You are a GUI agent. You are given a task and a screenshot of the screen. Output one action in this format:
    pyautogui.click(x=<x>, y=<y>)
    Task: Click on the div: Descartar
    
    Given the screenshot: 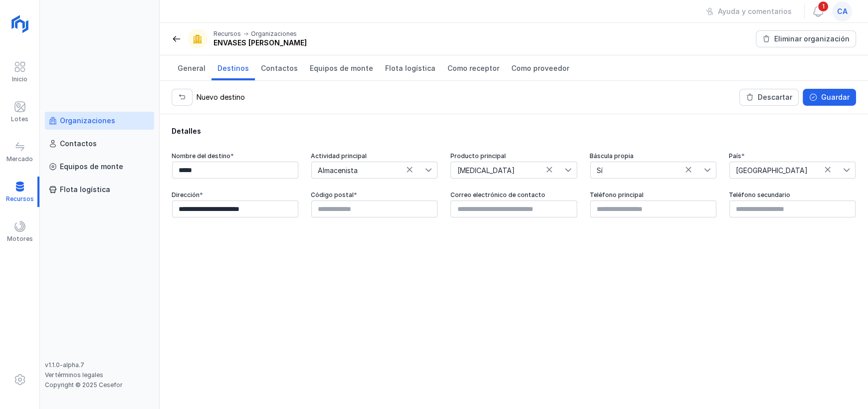 What is the action you would take?
    pyautogui.click(x=775, y=97)
    